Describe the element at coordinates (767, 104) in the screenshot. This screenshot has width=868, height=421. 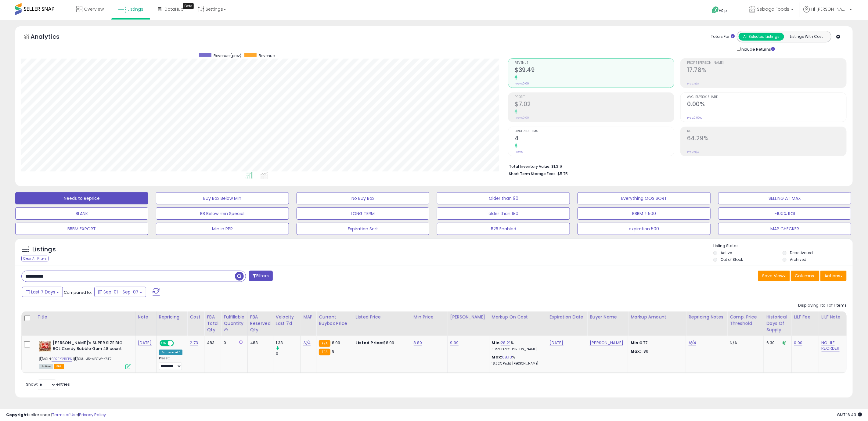
I see `h2: 0.00%` at that location.